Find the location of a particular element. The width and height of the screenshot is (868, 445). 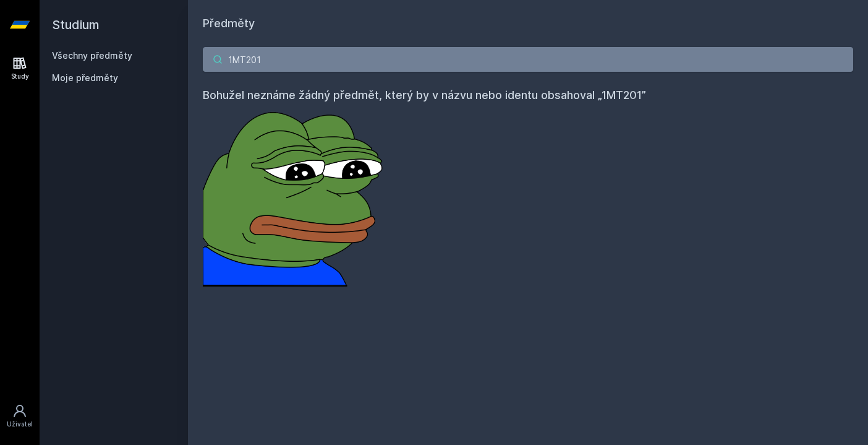

input: Název nebo ident předmětu… is located at coordinates (528, 59).